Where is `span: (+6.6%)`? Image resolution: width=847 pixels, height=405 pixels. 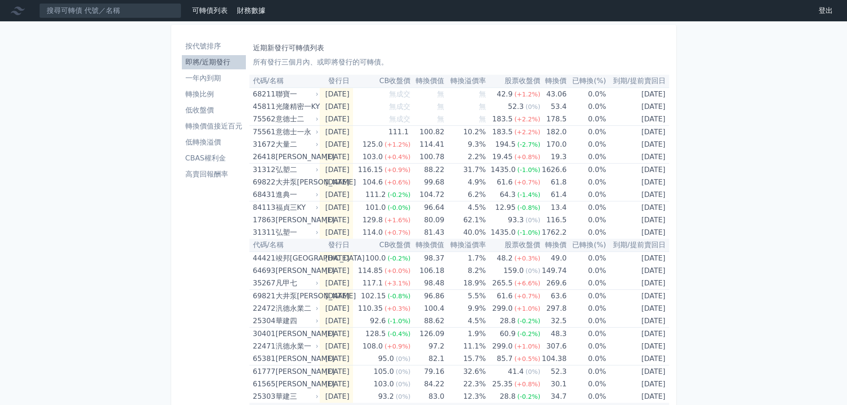
span: (+6.6%) is located at coordinates (527, 283).